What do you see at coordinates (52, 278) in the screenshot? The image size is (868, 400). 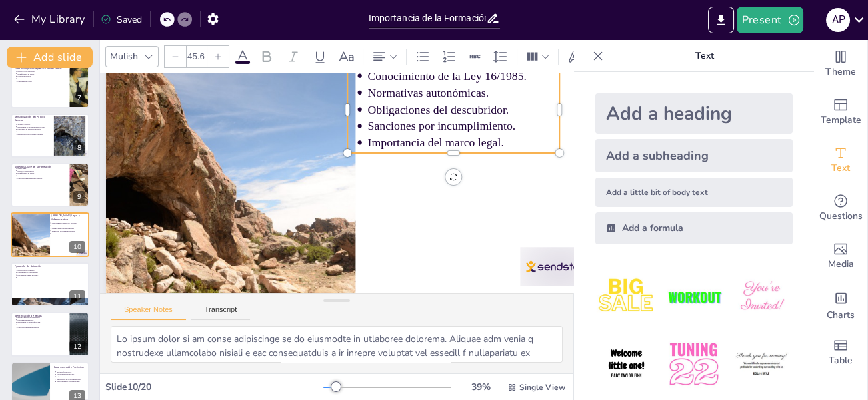 I see `p: Intervención arqueológica.` at bounding box center [52, 278].